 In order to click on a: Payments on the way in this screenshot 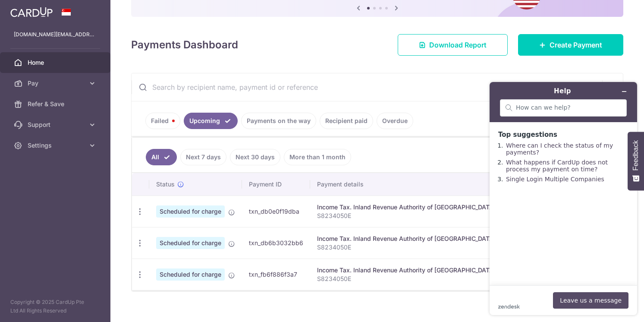, I will do `click(279, 121)`.